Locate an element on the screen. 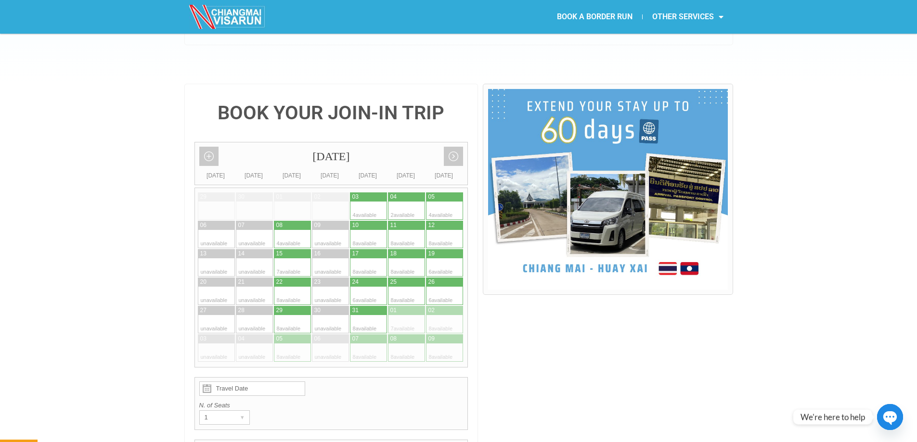 Image resolution: width=917 pixels, height=442 pixels. div: 18 is located at coordinates (393, 254).